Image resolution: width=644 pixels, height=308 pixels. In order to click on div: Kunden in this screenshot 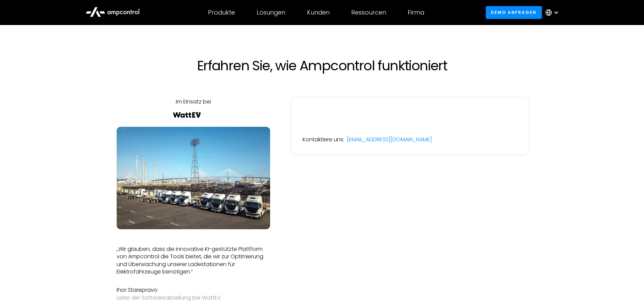, I will do `click(318, 12)`.